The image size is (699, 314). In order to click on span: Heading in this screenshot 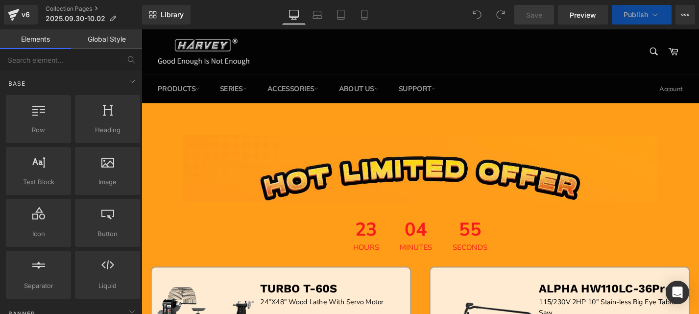, I will do `click(107, 130)`.